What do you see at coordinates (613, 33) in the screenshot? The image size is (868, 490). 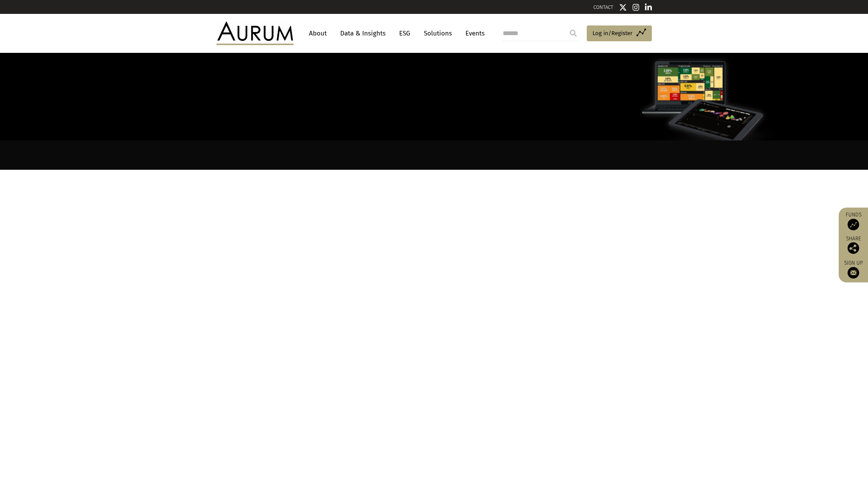 I see `span: Log in/Register` at bounding box center [613, 33].